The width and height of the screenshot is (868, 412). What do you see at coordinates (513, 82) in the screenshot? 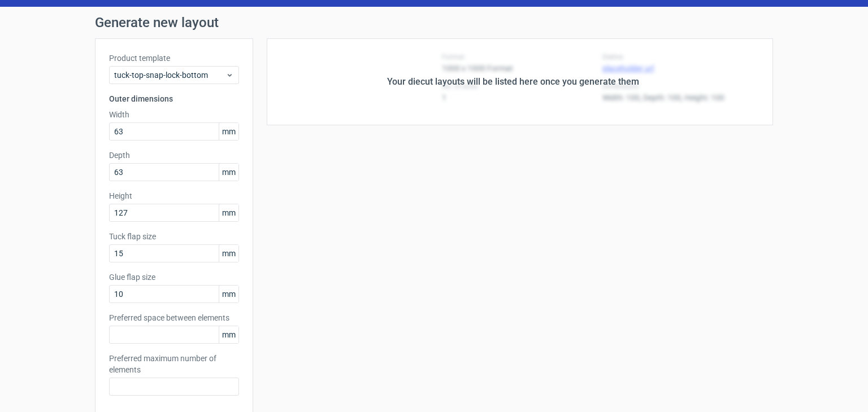
I see `div: Your diecut layouts will be listed here once you generate them` at bounding box center [513, 82].